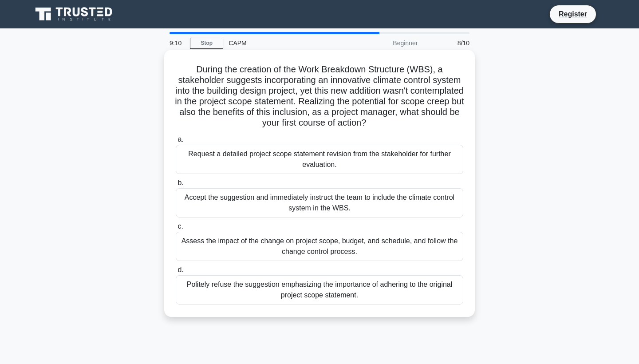 The height and width of the screenshot is (364, 639). What do you see at coordinates (180, 226) in the screenshot?
I see `span: c.` at bounding box center [180, 226].